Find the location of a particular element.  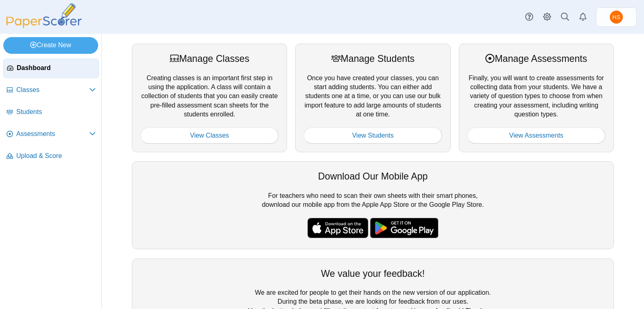

div: Manage Classes is located at coordinates (209, 59).